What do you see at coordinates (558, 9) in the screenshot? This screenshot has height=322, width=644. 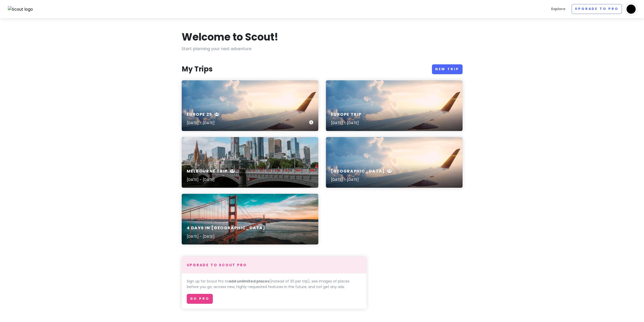 I see `a: Explore` at bounding box center [558, 9].